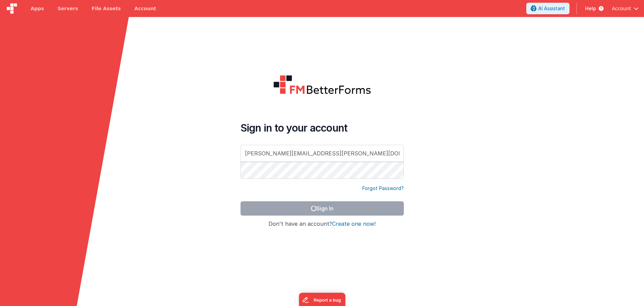 This screenshot has height=306, width=644. Describe the element at coordinates (322, 128) in the screenshot. I see `h4: Sign in to your account` at that location.